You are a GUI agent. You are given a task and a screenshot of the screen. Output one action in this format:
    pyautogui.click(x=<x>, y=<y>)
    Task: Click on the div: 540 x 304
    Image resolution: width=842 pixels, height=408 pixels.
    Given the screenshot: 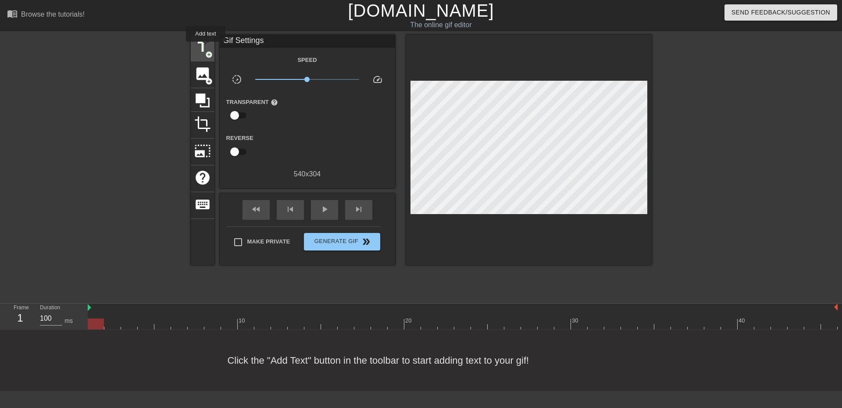 What is the action you would take?
    pyautogui.click(x=307, y=174)
    